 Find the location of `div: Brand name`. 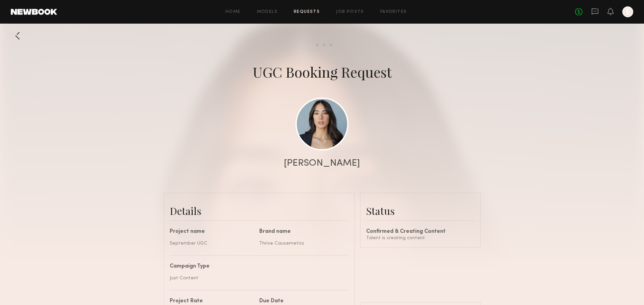

div: Brand name is located at coordinates (301, 232).